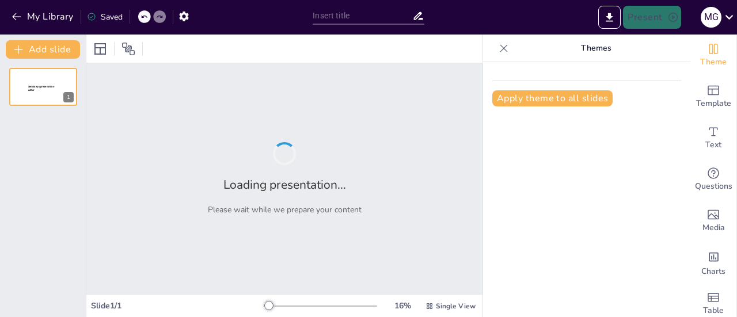 The image size is (737, 317). I want to click on span: Charts, so click(713, 272).